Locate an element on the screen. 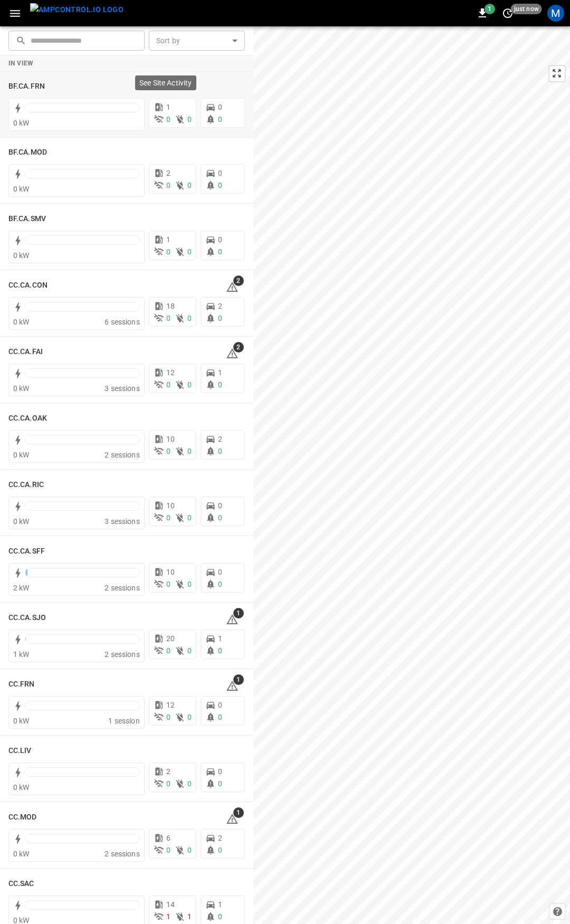 The image size is (570, 924). span: 20 is located at coordinates (171, 639).